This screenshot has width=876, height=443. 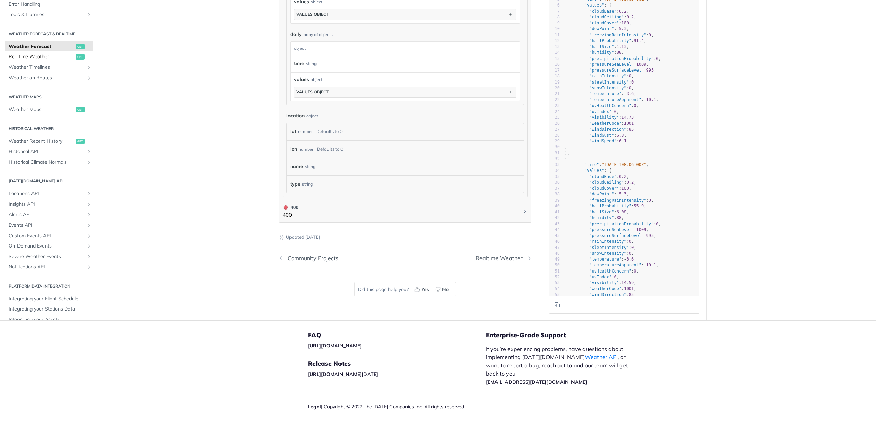 What do you see at coordinates (49, 129) in the screenshot?
I see `h2: Historical Weather` at bounding box center [49, 129].